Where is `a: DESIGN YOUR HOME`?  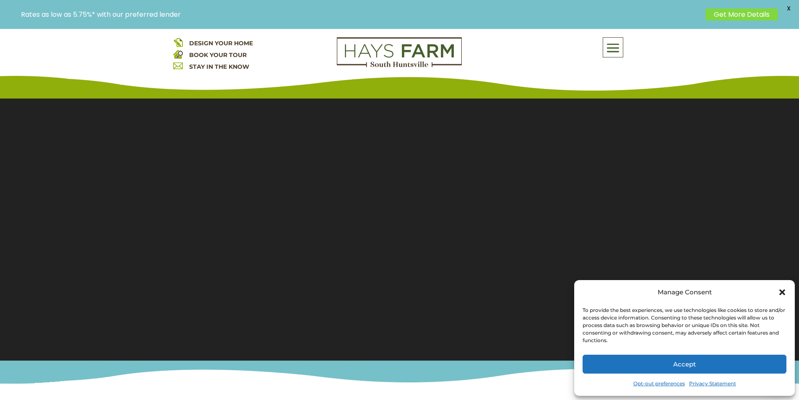
a: DESIGN YOUR HOME is located at coordinates (221, 43).